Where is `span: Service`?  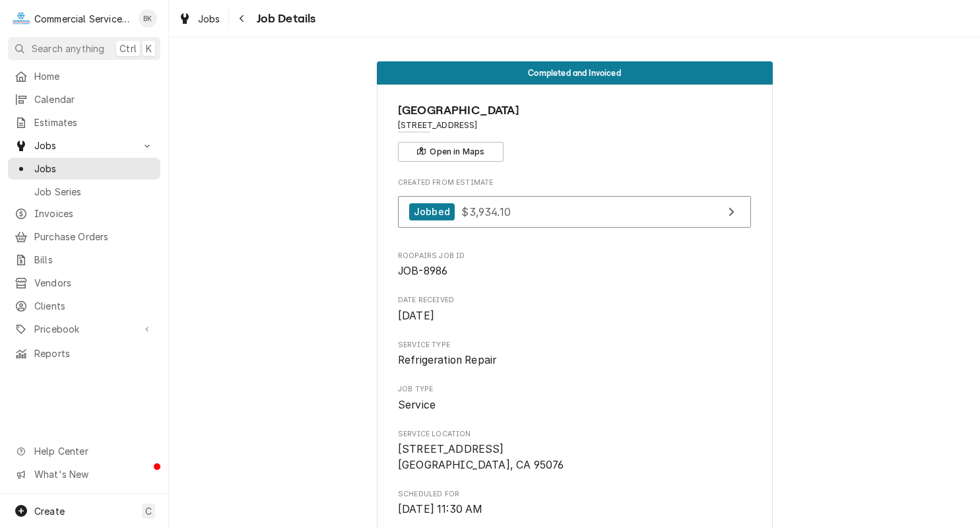
span: Service is located at coordinates (416, 405).